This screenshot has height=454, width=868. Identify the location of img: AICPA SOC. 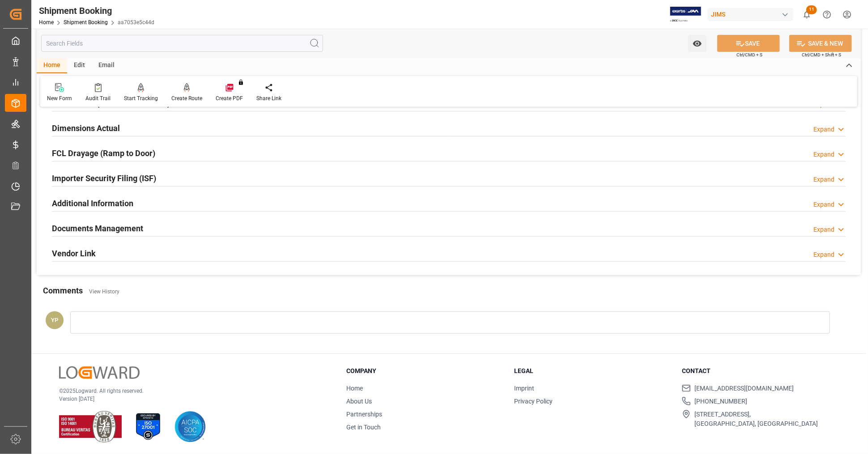
(190, 427).